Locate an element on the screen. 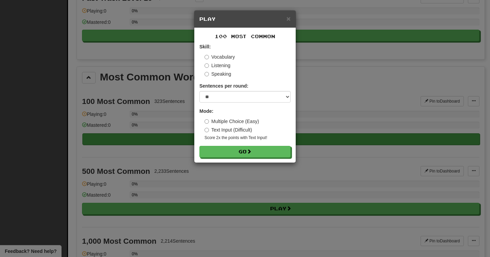 Image resolution: width=490 pixels, height=257 pixels. button: Go is located at coordinates (245, 152).